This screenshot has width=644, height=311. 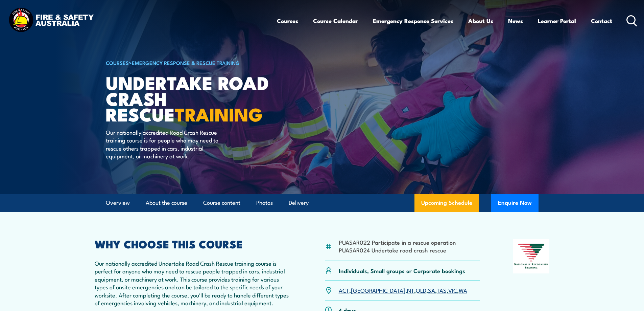 I want to click on a: TAS, so click(x=441, y=290).